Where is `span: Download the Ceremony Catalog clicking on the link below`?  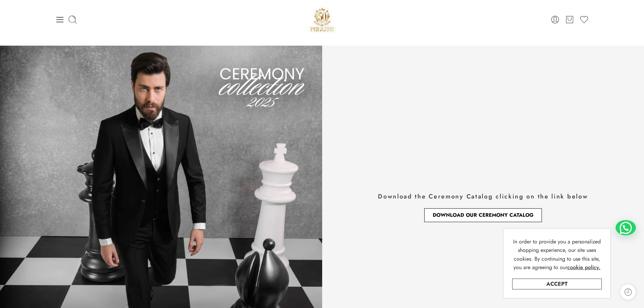
span: Download the Ceremony Catalog clicking on the link below is located at coordinates (482, 197).